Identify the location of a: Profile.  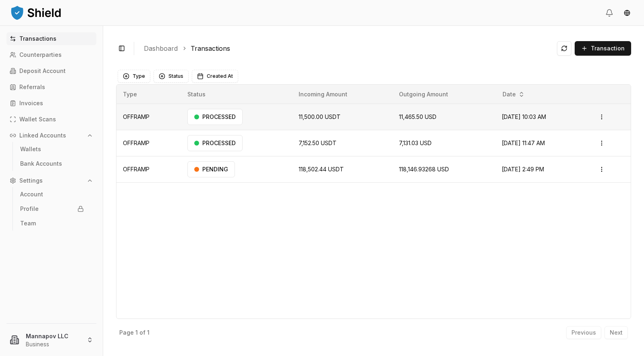
(52, 209).